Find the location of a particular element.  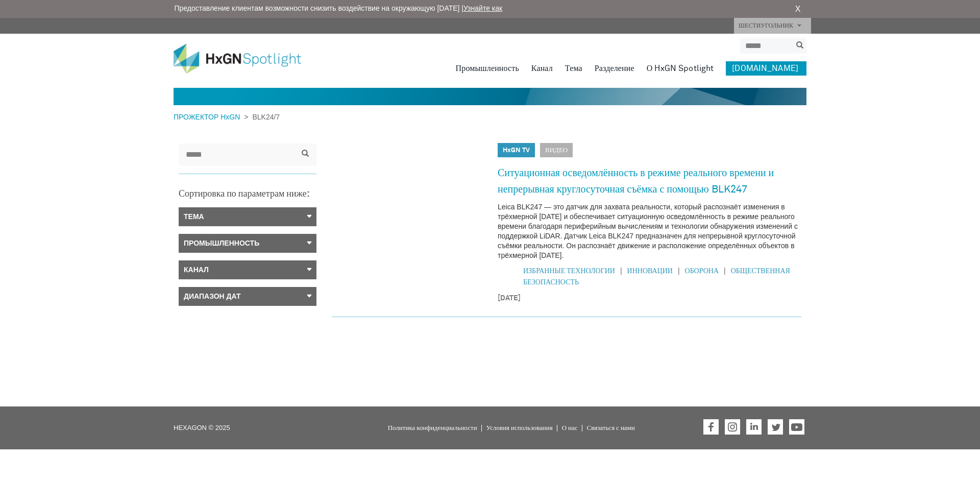

a: Оборона is located at coordinates (702, 271).